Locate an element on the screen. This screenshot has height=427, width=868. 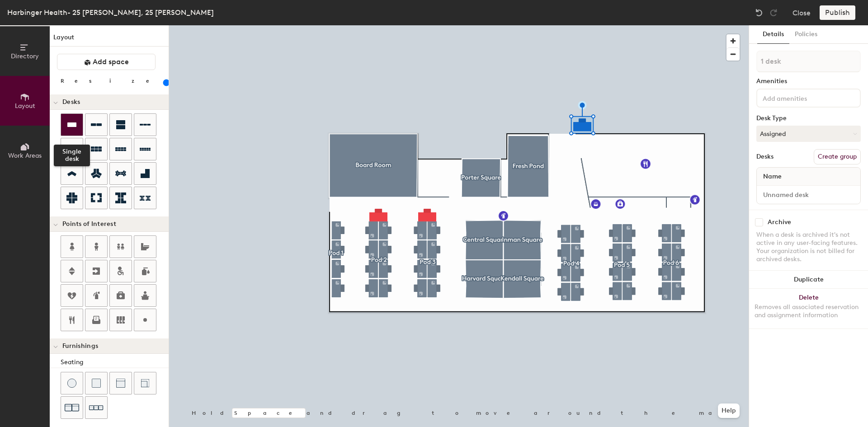
button: Create group is located at coordinates (837, 157).